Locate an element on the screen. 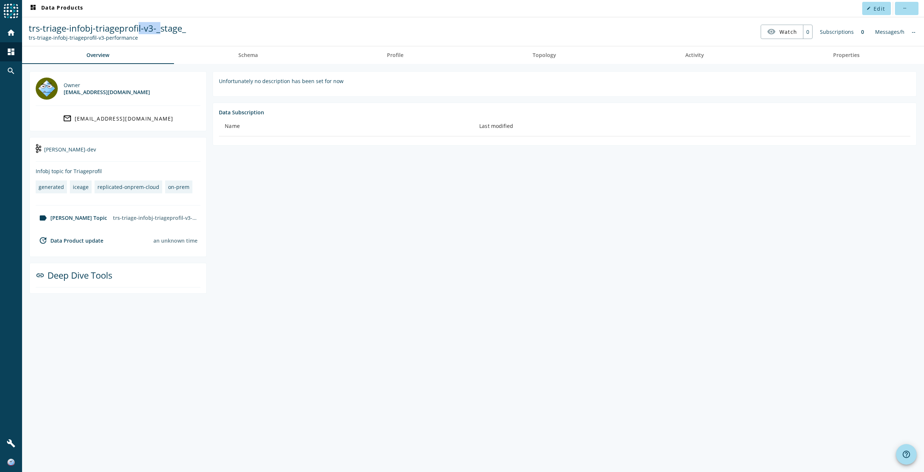 This screenshot has width=924, height=472. img: 4eed4fe2a633cbc0620d2ab0b5676ee1 is located at coordinates (11, 463).